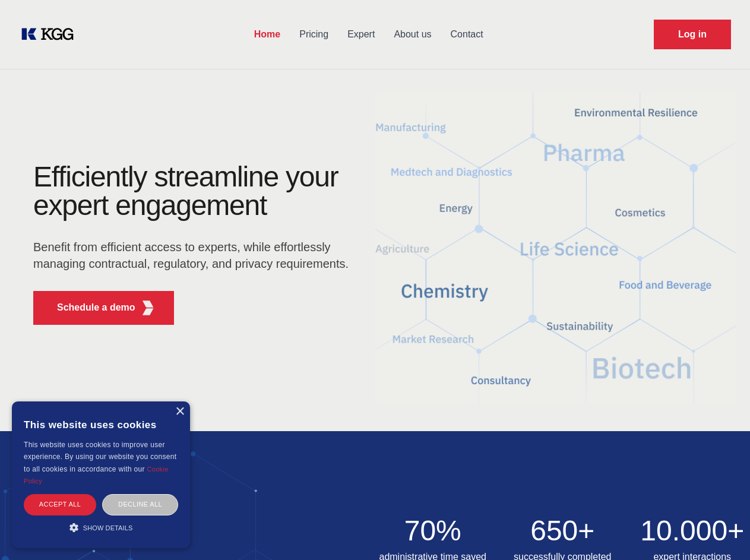 The width and height of the screenshot is (750, 560). What do you see at coordinates (361, 34) in the screenshot?
I see `a: Expert` at bounding box center [361, 34].